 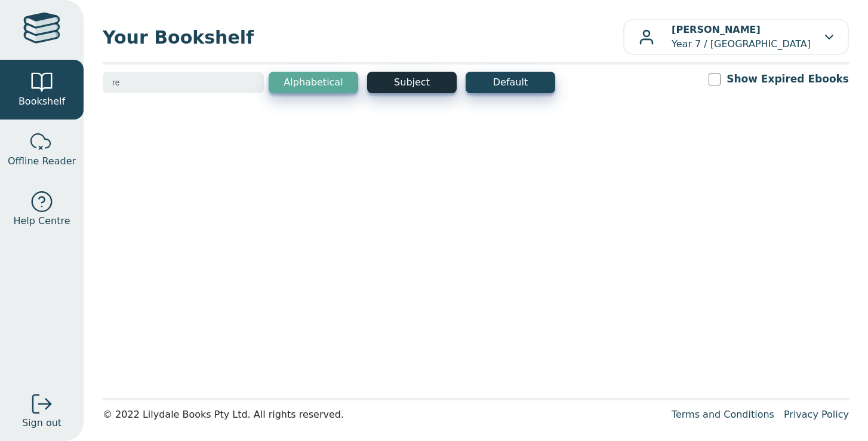 What do you see at coordinates (511, 83) in the screenshot?
I see `button: Default` at bounding box center [511, 83].